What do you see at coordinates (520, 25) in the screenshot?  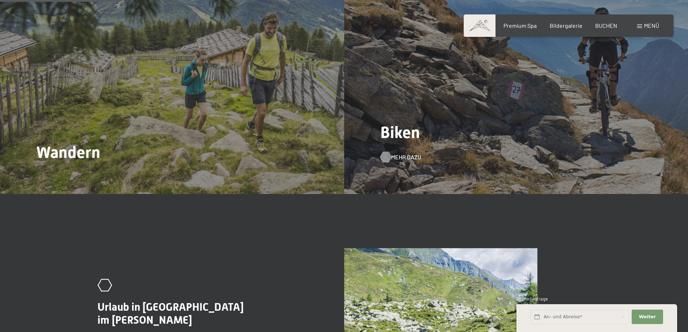 I see `a: Premium Spa` at bounding box center [520, 25].